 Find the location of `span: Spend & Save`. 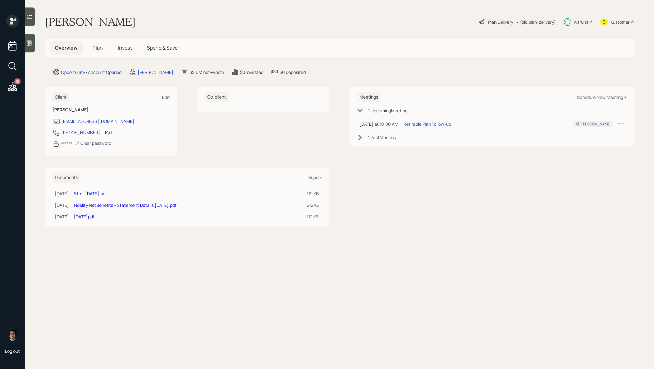

span: Spend & Save is located at coordinates (162, 48).